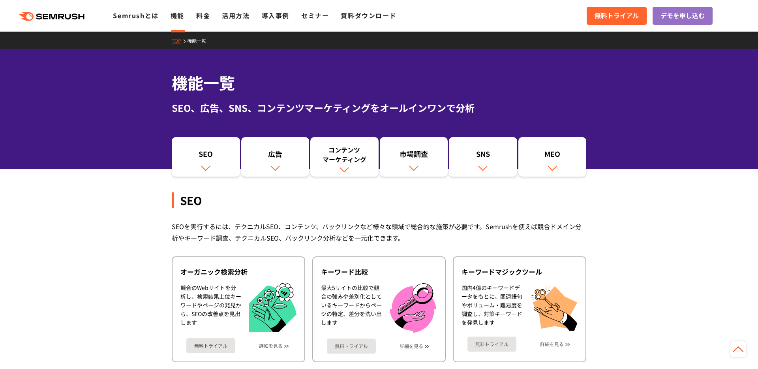  What do you see at coordinates (683, 16) in the screenshot?
I see `a: デモを申し込む` at bounding box center [683, 16].